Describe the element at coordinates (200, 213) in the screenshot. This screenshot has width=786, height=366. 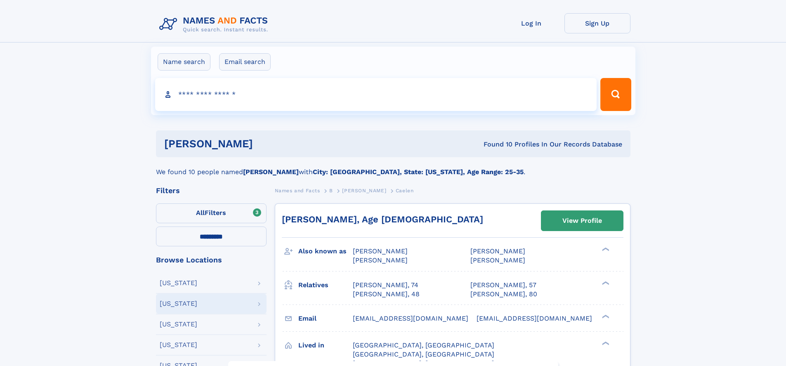
I see `span: All` at that location.